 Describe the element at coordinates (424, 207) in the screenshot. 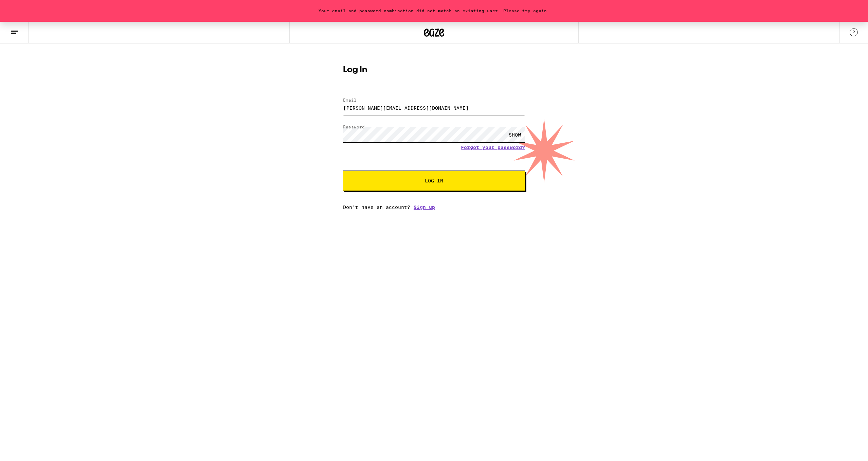

I see `a: Sign up` at that location.